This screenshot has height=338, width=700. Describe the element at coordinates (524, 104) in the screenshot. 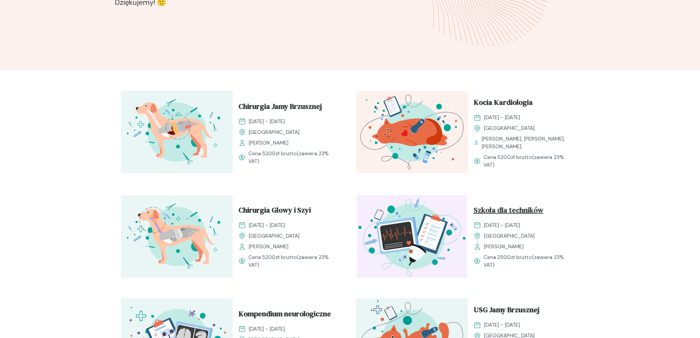

I see `a: Kocia Kardiologia` at that location.